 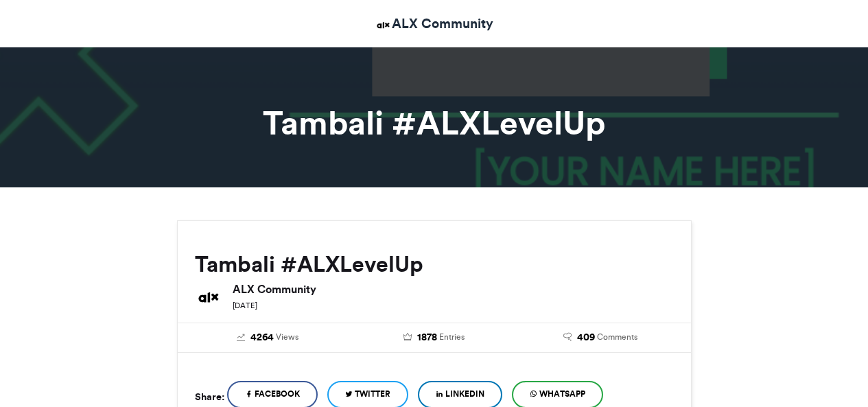 I want to click on a: ALX Community, so click(x=433, y=23).